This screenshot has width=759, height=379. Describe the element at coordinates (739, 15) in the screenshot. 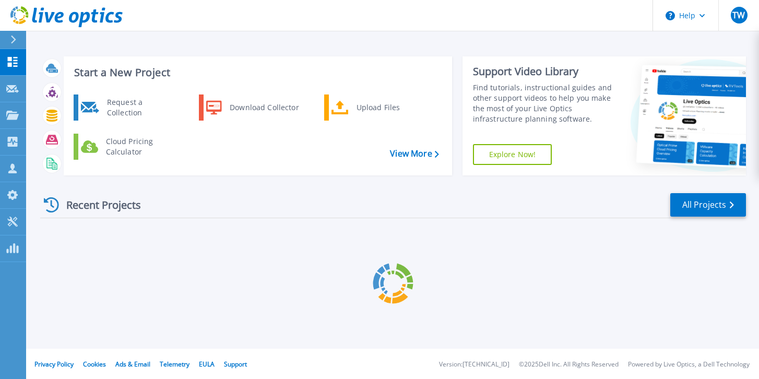

I see `span: TW` at that location.